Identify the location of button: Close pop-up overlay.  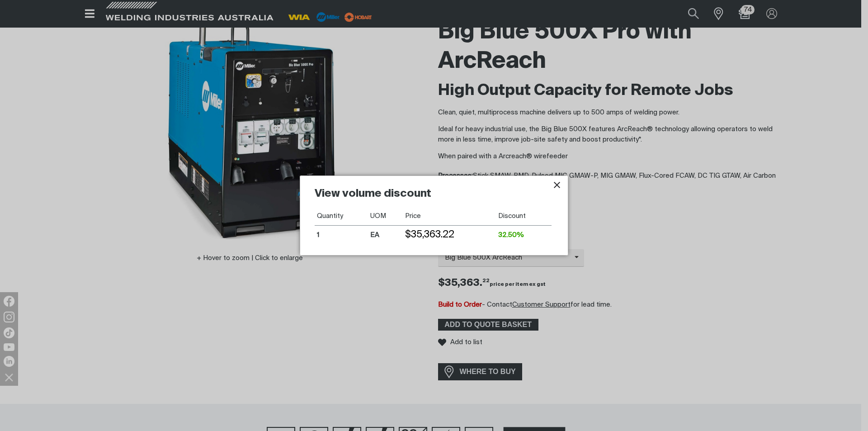
(557, 185).